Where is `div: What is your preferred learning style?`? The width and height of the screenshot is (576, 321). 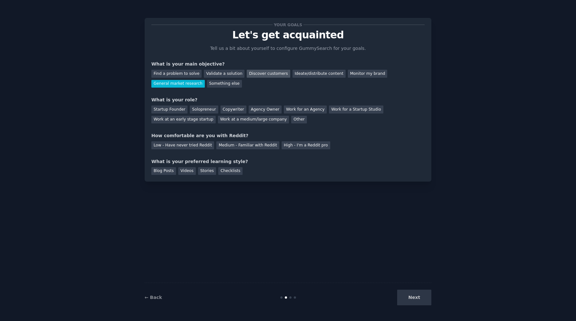
div: What is your preferred learning style? is located at coordinates (288, 162).